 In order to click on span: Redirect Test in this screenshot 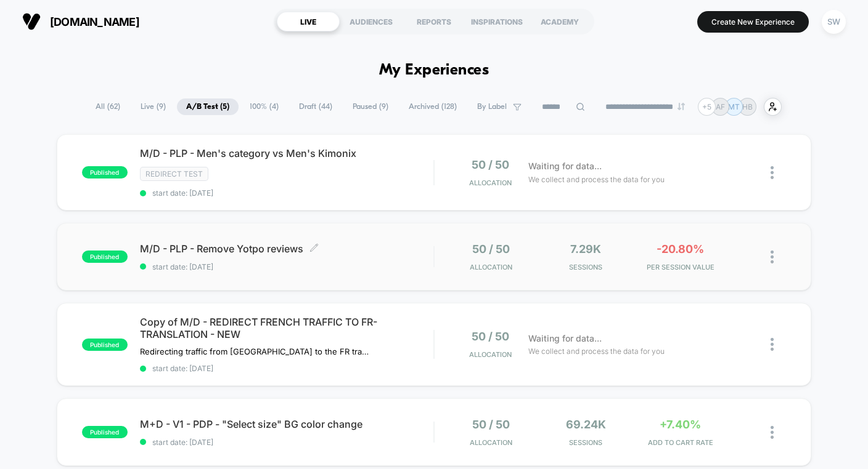, I will do `click(174, 174)`.